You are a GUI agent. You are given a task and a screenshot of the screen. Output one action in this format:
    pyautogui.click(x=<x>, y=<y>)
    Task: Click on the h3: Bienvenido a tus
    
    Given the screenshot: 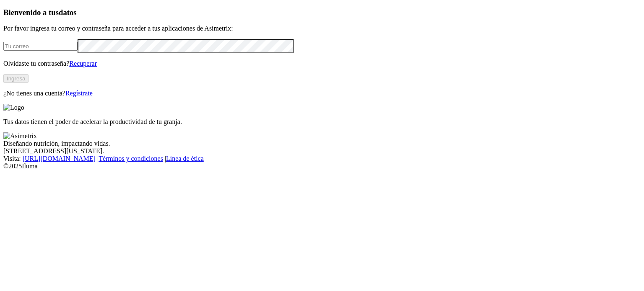 What is the action you would take?
    pyautogui.click(x=322, y=13)
    